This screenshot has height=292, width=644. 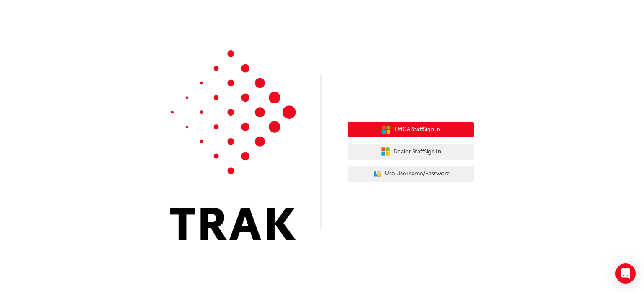 I want to click on button: Use Username/Password, so click(x=411, y=174).